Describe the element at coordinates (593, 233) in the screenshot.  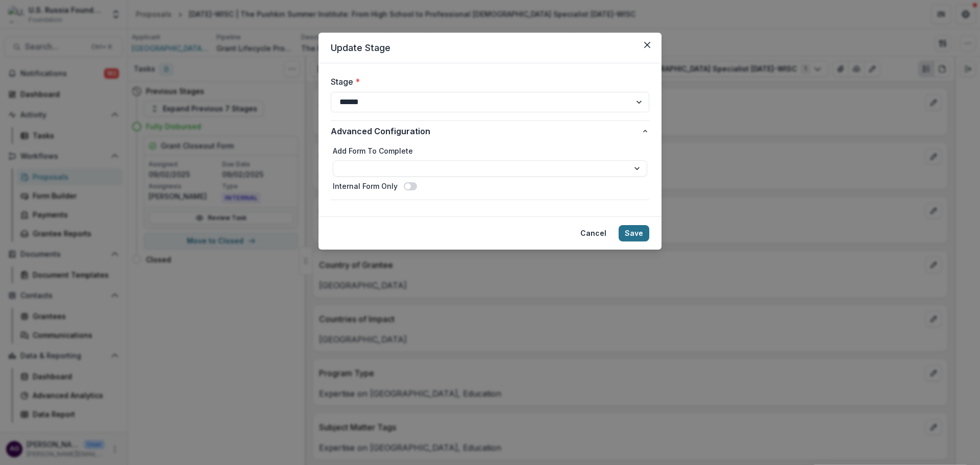
I see `button: Cancel` at that location.